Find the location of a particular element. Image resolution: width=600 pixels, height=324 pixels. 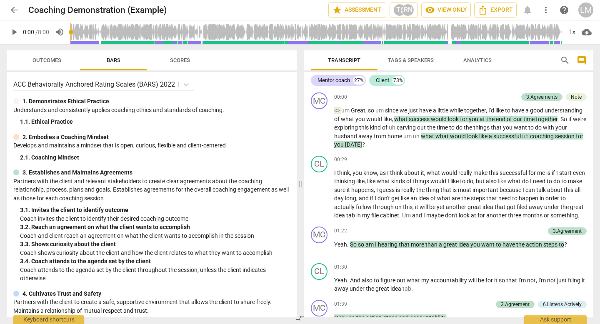

button: Show/Hide comments is located at coordinates (582, 60).